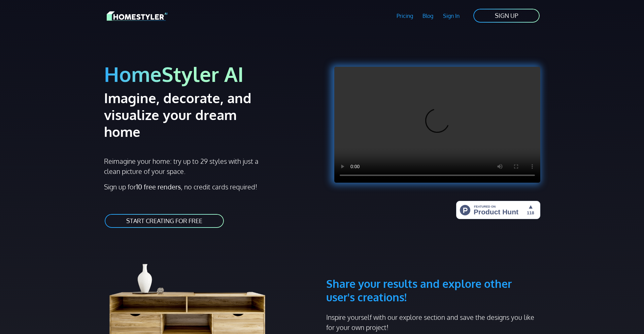  What do you see at coordinates (158, 187) in the screenshot?
I see `strong: 10 free renders` at bounding box center [158, 187].